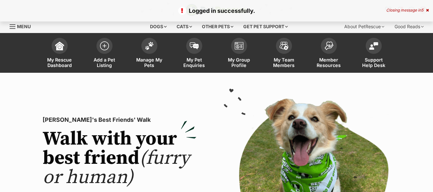  Describe the element at coordinates (149, 54) in the screenshot. I see `a: Manage My Pets` at that location.